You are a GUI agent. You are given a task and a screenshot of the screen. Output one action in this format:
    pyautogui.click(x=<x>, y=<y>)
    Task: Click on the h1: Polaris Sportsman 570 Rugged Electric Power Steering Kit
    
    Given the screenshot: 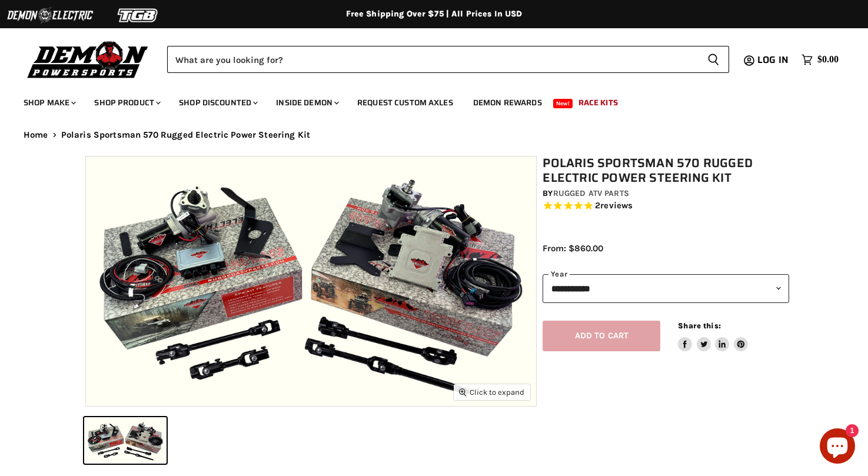 What is the action you would take?
    pyautogui.click(x=666, y=171)
    